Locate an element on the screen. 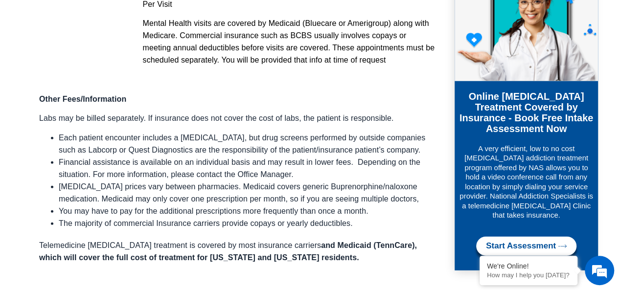 This screenshot has height=290, width=619. p: How may I help you today? is located at coordinates (529, 275).